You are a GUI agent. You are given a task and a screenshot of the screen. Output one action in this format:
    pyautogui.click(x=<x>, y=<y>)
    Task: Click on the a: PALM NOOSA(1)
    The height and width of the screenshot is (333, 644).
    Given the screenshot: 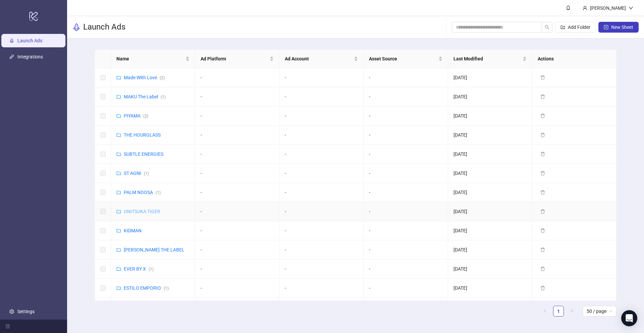 What is the action you would take?
    pyautogui.click(x=142, y=192)
    